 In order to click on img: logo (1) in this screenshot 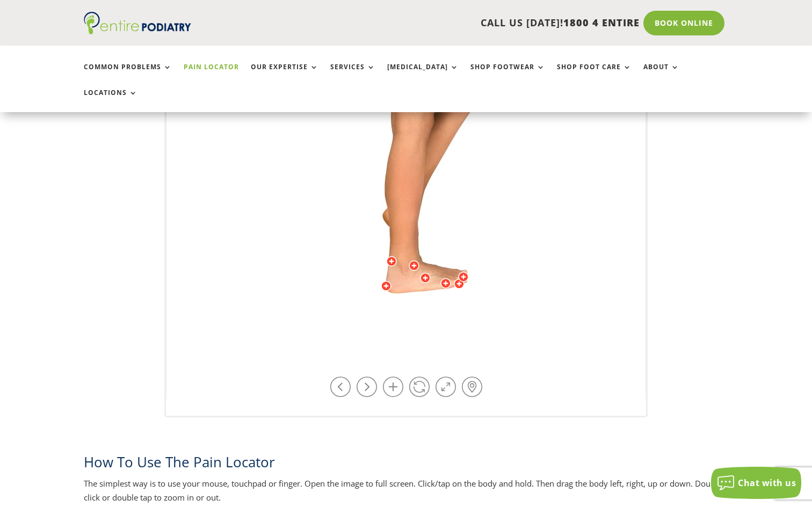, I will do `click(138, 23)`.